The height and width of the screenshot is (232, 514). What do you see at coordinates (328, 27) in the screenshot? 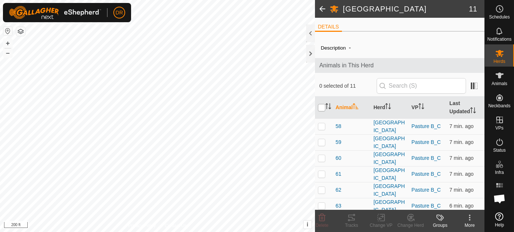
I see `li: DETAILS` at bounding box center [328, 27].